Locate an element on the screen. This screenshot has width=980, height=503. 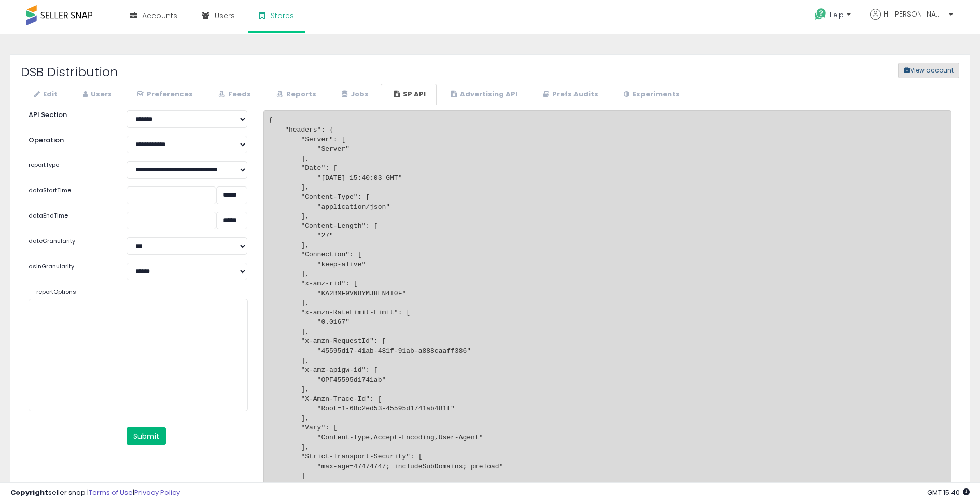
a: Reports is located at coordinates (295, 94).